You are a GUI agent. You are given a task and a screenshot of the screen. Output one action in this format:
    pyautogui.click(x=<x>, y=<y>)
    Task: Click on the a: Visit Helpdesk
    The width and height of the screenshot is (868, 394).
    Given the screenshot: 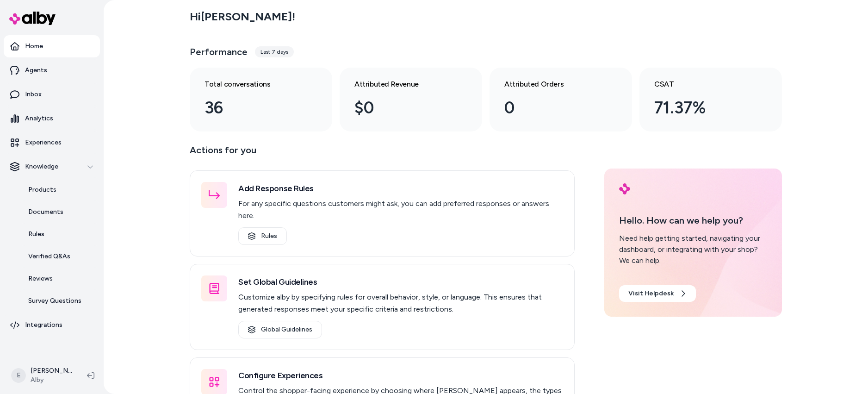 What is the action you would take?
    pyautogui.click(x=658, y=294)
    